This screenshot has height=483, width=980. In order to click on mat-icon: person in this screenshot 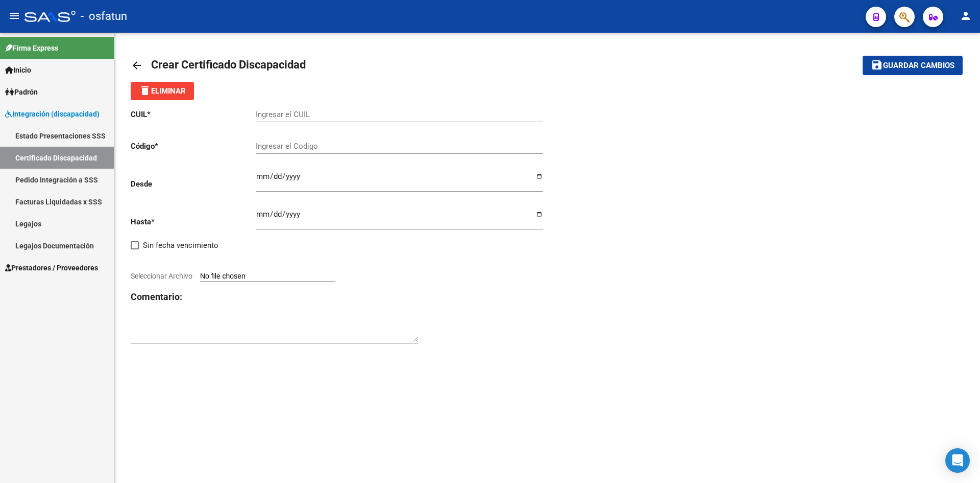, I will do `click(966, 16)`.